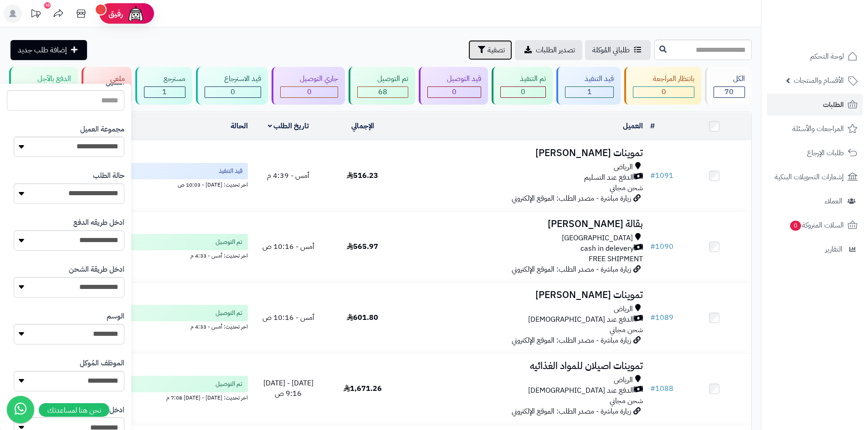 The image size is (868, 430). What do you see at coordinates (615, 259) in the screenshot?
I see `span: FREE SHIPMENT` at bounding box center [615, 259].